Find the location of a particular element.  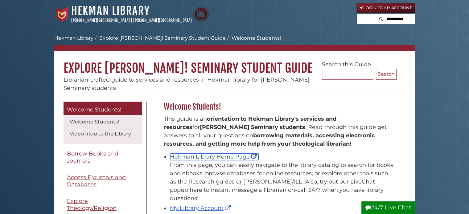

strong: orientation to Hekman Library's services and resources is located at coordinates (250, 123).